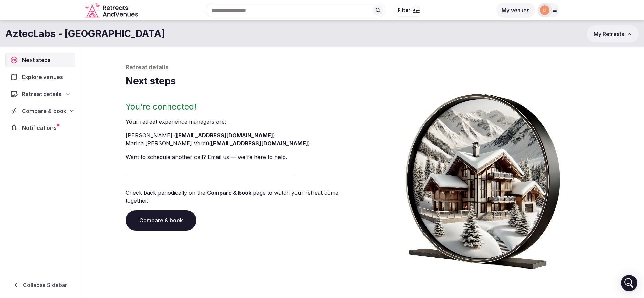 Image resolution: width=644 pixels, height=298 pixels. What do you see at coordinates (482, 178) in the screenshot?
I see `img: Winter chalet retreat in picture frame` at bounding box center [482, 178].